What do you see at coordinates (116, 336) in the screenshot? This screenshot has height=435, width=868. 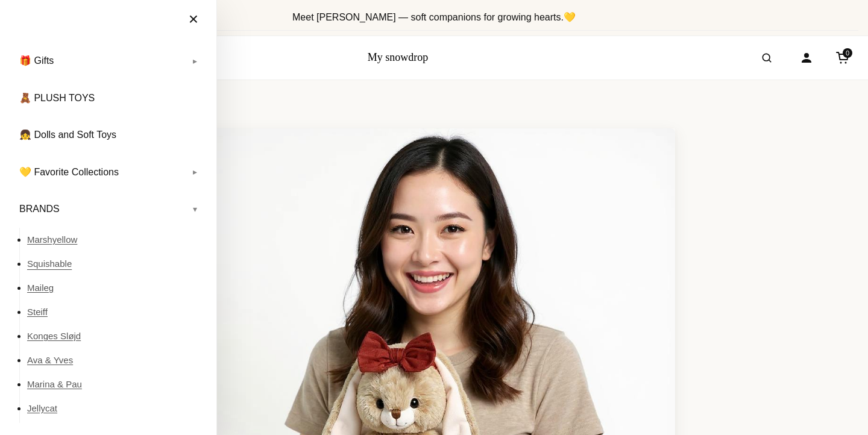 I see `a: Konges Sløjd` at bounding box center [116, 336].